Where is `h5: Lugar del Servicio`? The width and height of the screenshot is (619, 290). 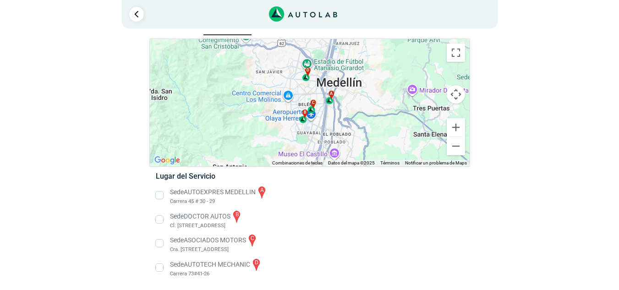 h5: Lugar del Servicio is located at coordinates (309, 176).